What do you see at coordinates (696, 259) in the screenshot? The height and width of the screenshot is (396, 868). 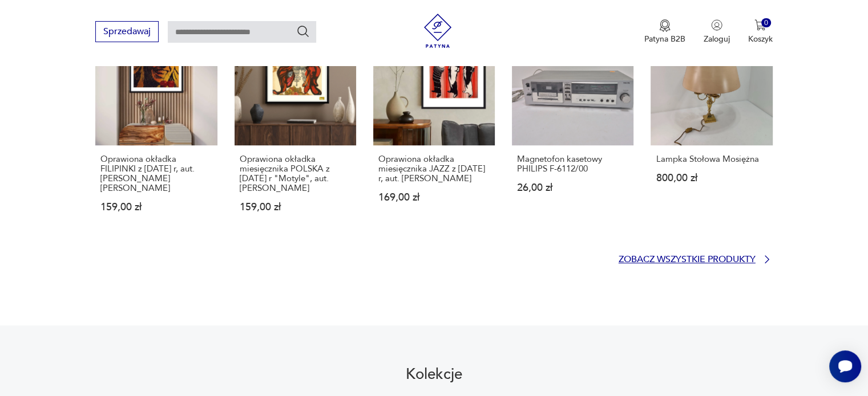 I see `a: Zobacz wszystkie produkty` at bounding box center [696, 259].